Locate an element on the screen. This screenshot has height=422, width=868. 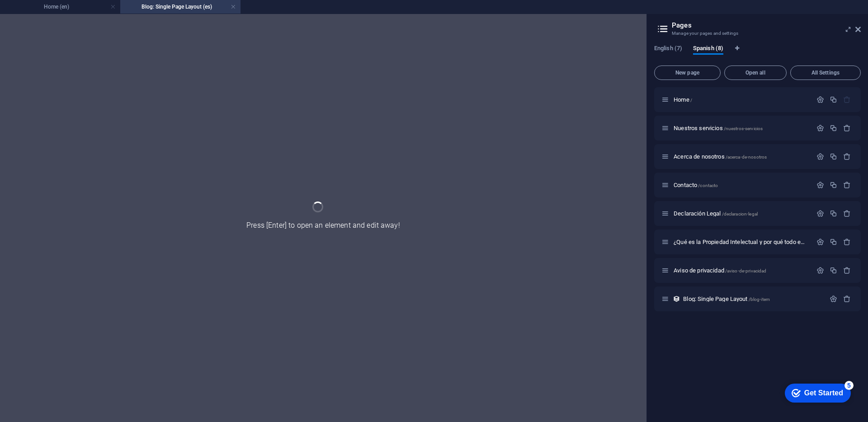
div: Acerca de nosotros/acerca-de-nosotros is located at coordinates (741, 157).